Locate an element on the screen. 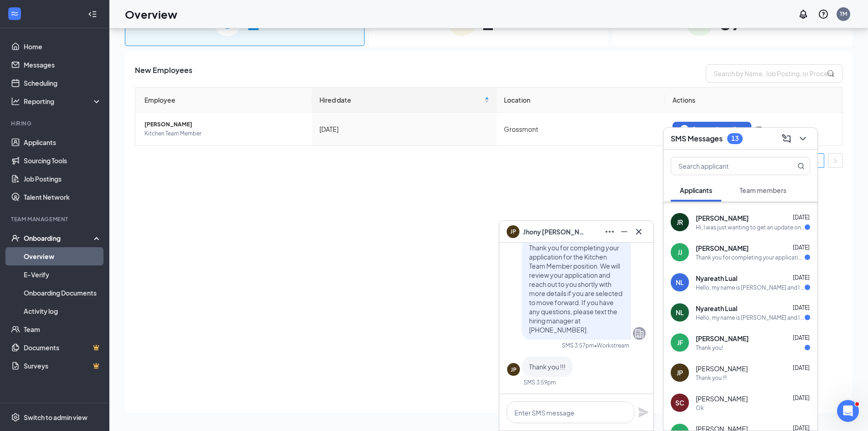  svg: ComposeMessage is located at coordinates (787, 138).